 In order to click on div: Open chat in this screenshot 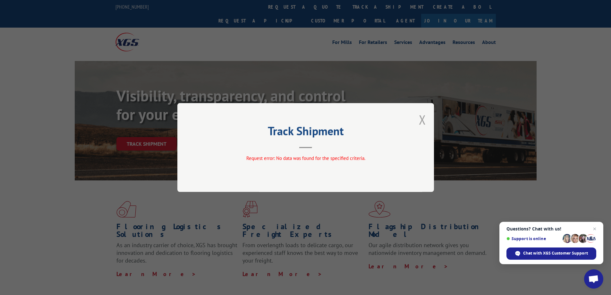, I will do `click(594, 279)`.